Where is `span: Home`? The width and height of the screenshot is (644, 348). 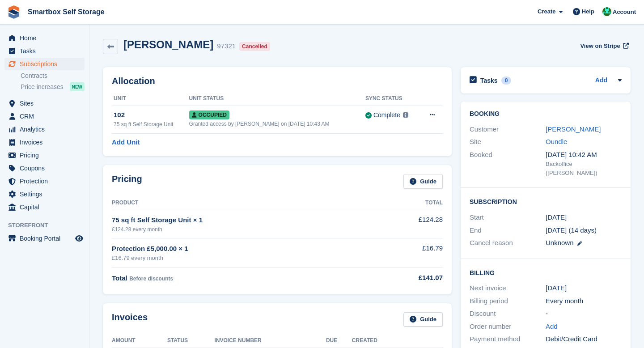 span: Home is located at coordinates (46, 38).